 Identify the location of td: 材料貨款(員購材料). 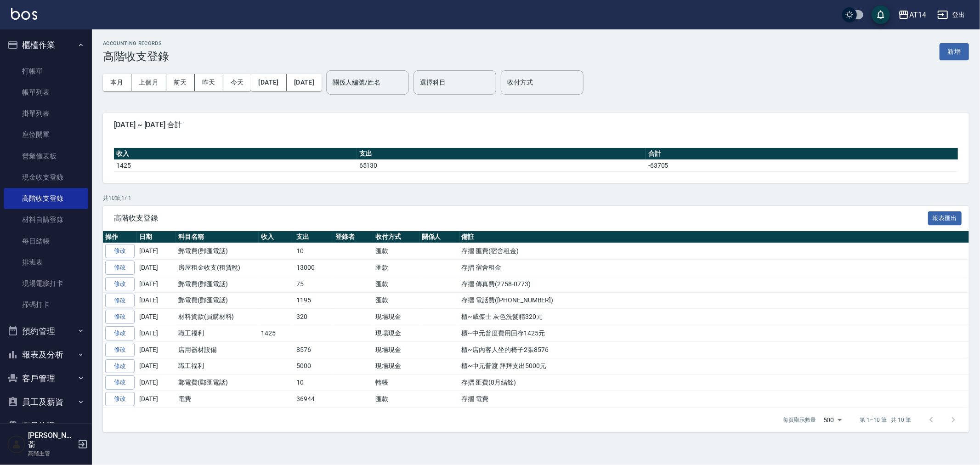
(218, 317).